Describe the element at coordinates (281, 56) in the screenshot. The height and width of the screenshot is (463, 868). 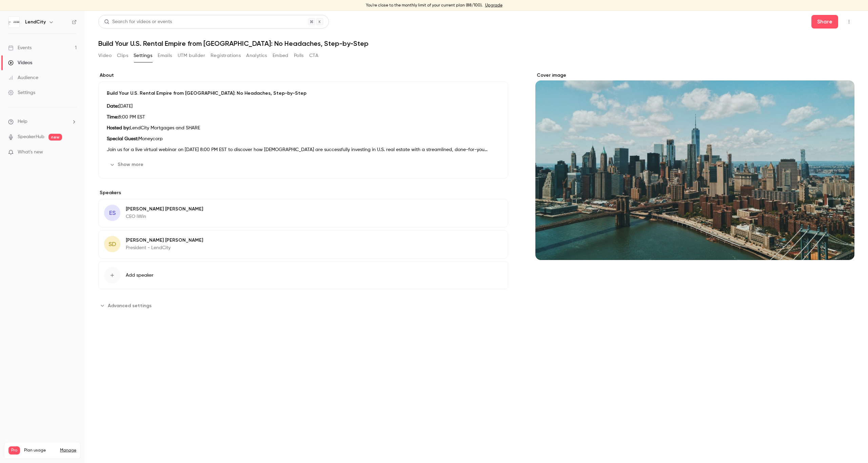
I see `button: Embed` at that location.